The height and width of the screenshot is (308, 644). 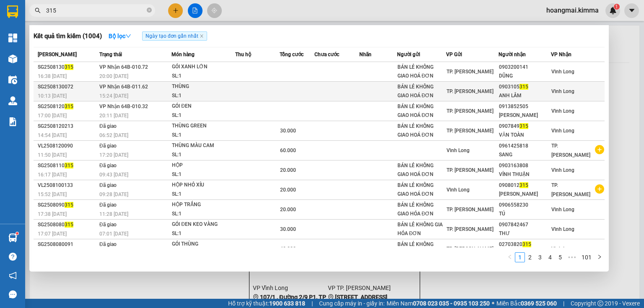 What do you see at coordinates (13, 294) in the screenshot?
I see `span: message` at bounding box center [13, 294].